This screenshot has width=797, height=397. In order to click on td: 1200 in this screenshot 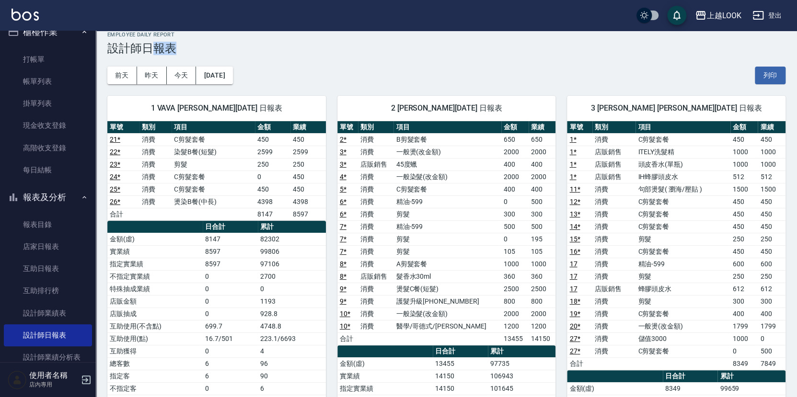, I will do `click(515, 326)`.